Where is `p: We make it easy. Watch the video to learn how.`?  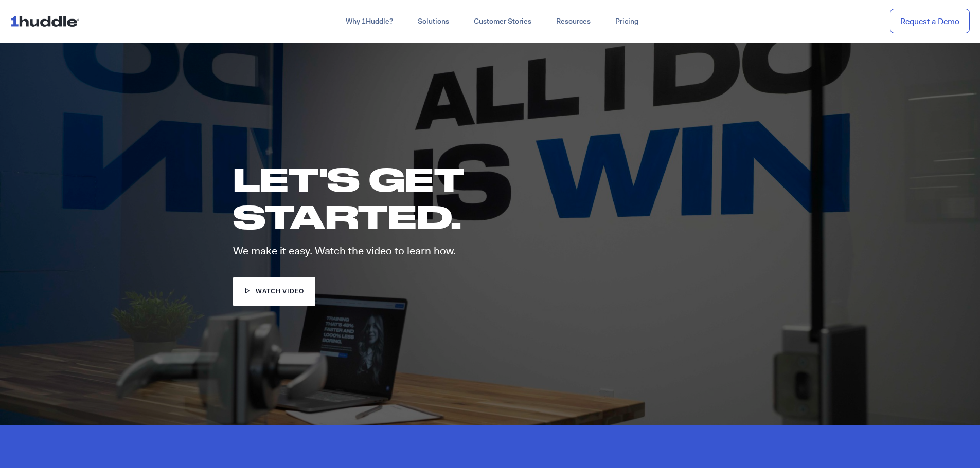 p: We make it easy. Watch the video to learn how. is located at coordinates (409, 251).